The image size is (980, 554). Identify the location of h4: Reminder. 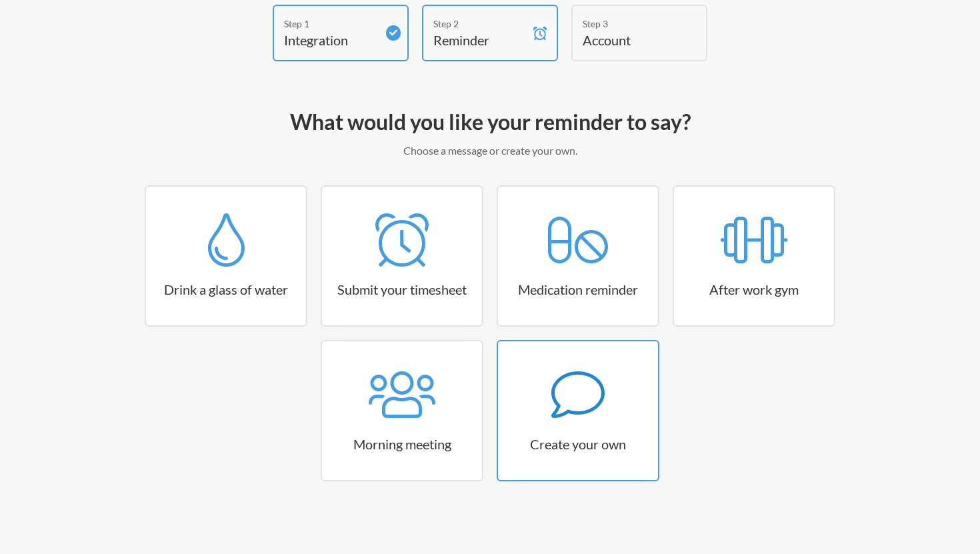
(480, 40).